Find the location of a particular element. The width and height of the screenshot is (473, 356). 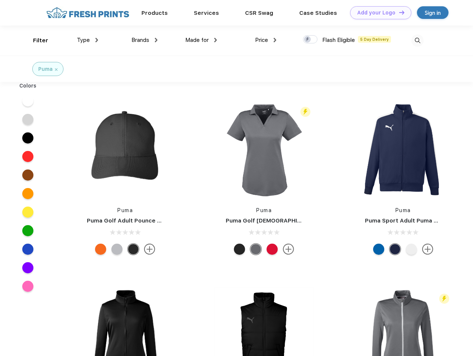

a: Puma Golf Adult Pounce Adjustable Cap is located at coordinates (144, 221).